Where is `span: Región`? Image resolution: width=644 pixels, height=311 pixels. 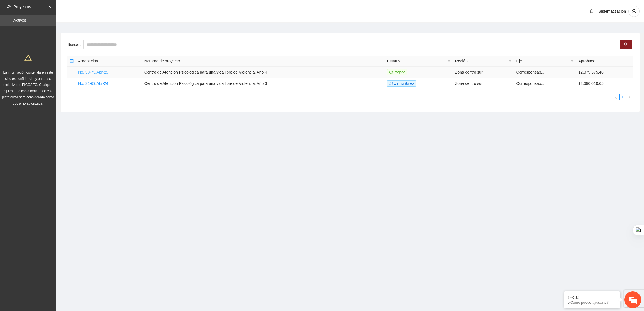
span: Región is located at coordinates (481, 61).